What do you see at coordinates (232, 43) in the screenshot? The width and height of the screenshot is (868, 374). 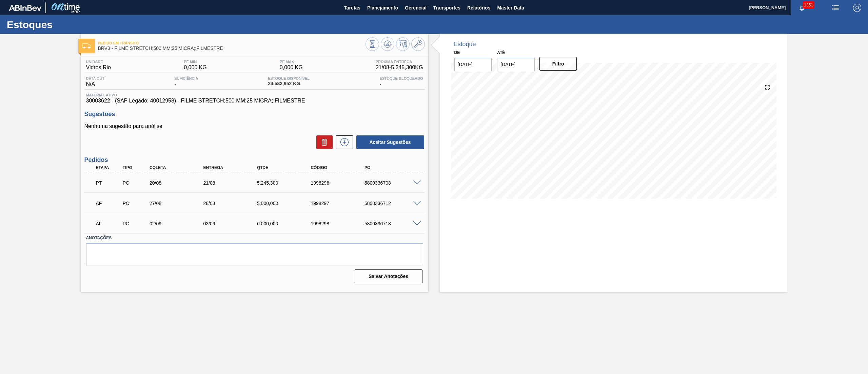 I see `span: Pedido em Trânsito` at bounding box center [232, 43].